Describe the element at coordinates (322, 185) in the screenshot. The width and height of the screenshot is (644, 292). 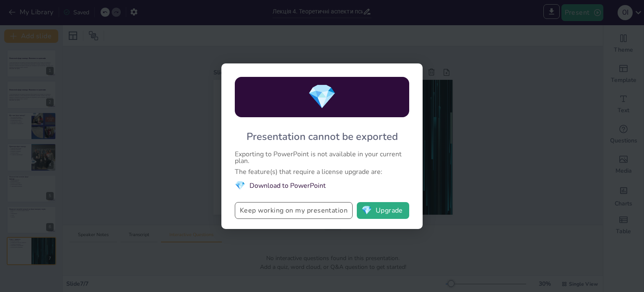
I see `li: Download to PowerPoint` at that location.